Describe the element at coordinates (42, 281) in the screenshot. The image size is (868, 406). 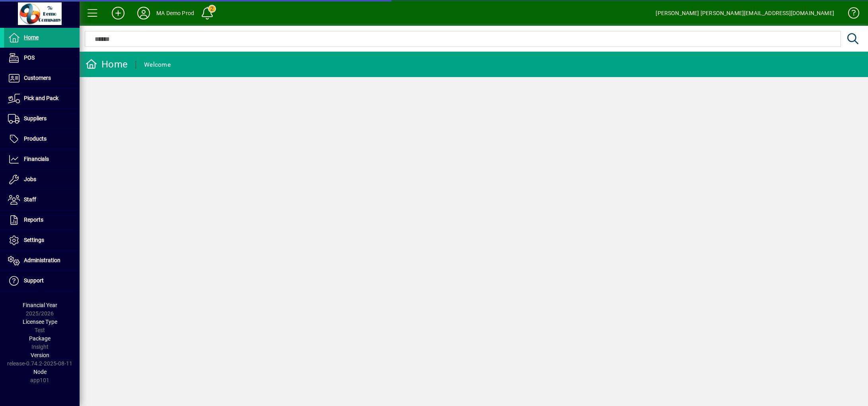
I see `a: Support` at that location.